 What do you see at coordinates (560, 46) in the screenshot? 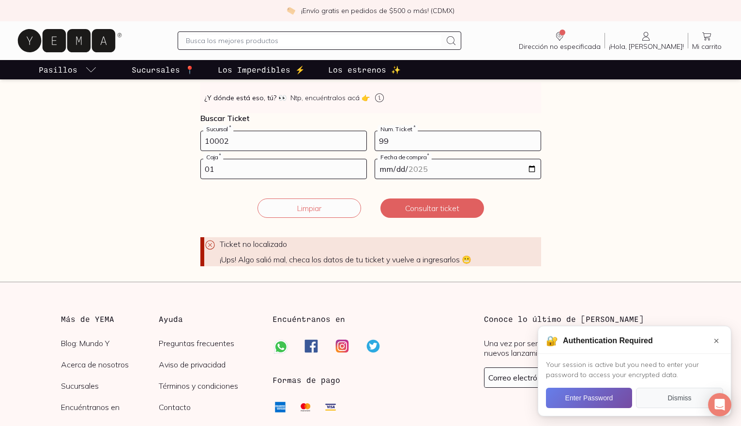
I see `span: Dirección no especificada` at bounding box center [560, 46].